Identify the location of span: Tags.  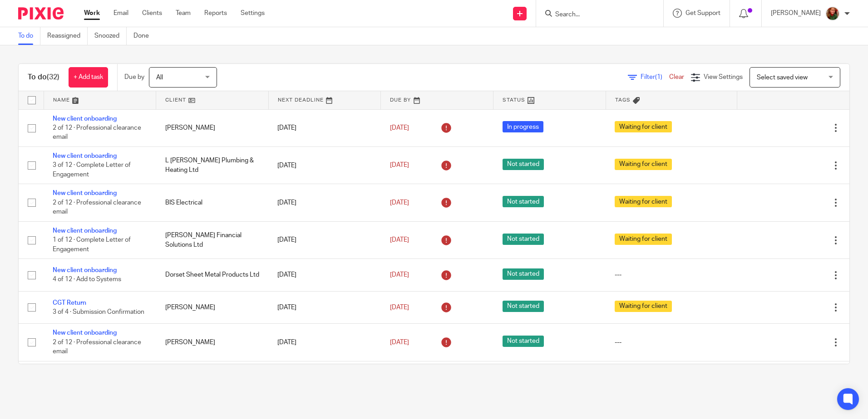
(623, 100).